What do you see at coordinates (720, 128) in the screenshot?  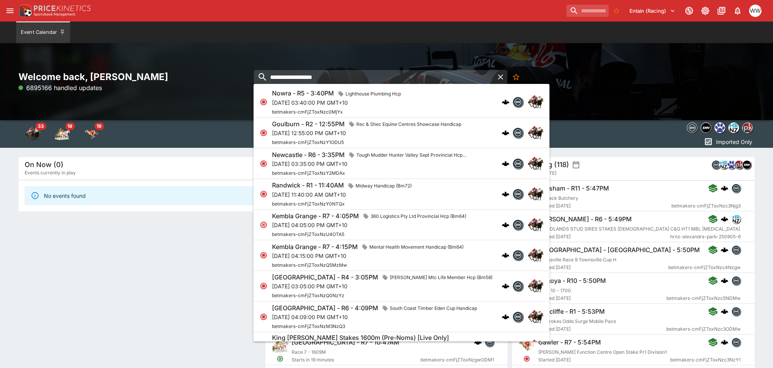 I see `img: grnz.png` at bounding box center [720, 128].